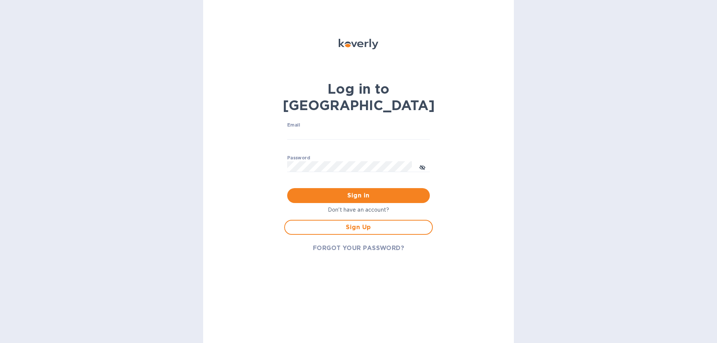 This screenshot has width=717, height=343. Describe the element at coordinates (294, 125) in the screenshot. I see `label: Email` at that location.